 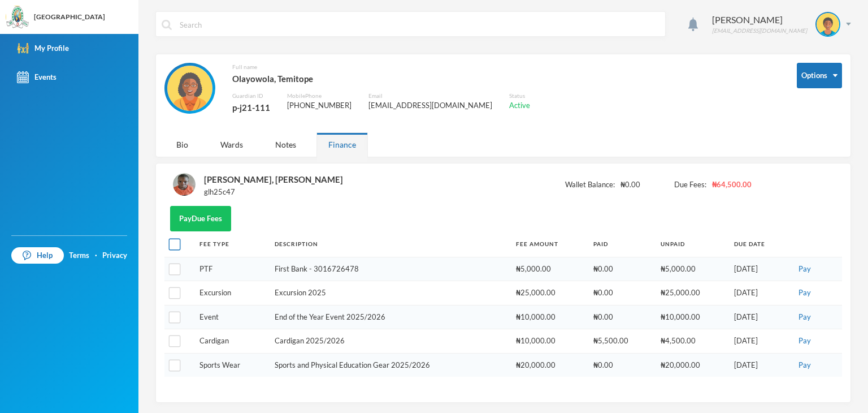 I want to click on div: Events, so click(x=37, y=77).